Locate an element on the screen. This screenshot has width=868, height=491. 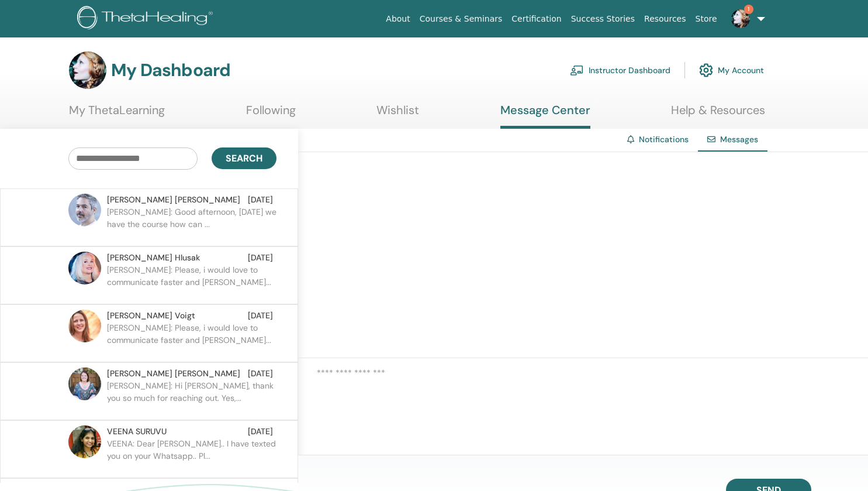
a: Wishlist is located at coordinates (398, 114).